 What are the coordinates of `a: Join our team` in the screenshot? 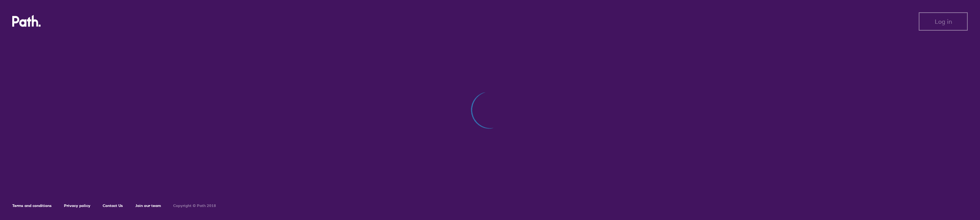 It's located at (148, 205).